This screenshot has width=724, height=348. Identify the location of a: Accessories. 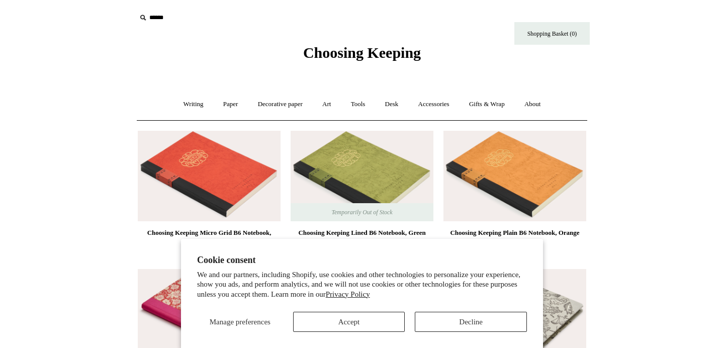
(434, 104).